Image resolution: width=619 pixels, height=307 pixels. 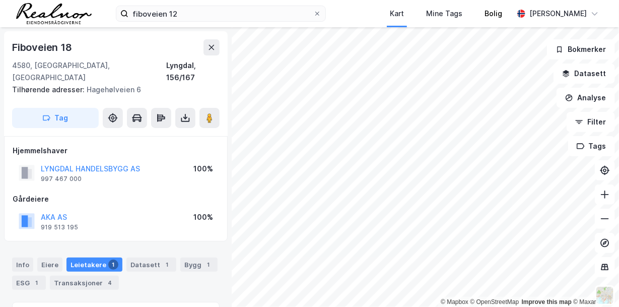 I want to click on div: Eiere, so click(x=50, y=264).